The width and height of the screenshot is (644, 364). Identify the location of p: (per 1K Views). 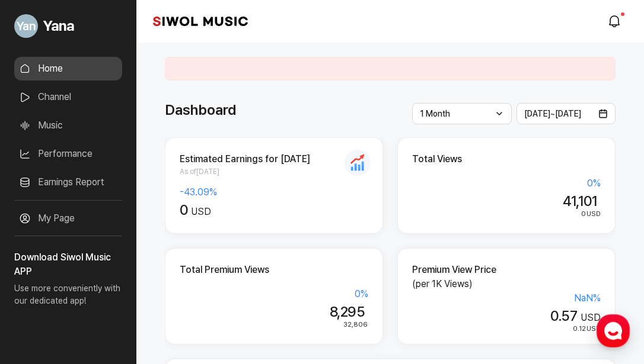
(506, 284).